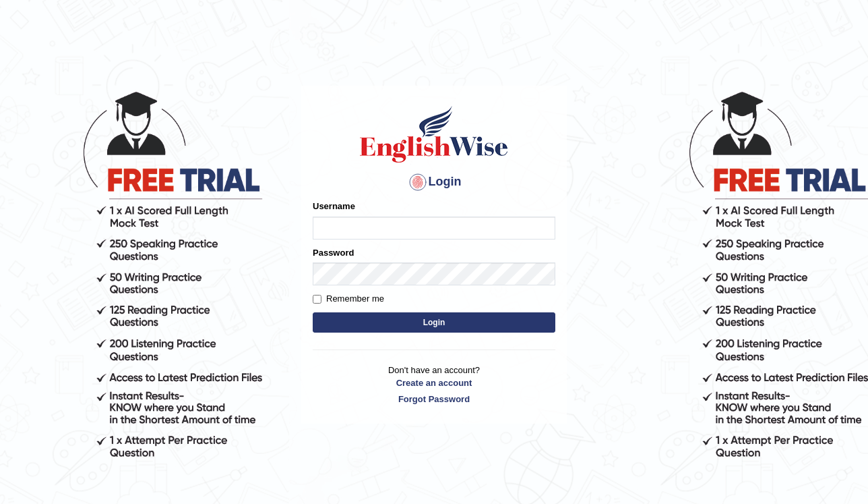  I want to click on img: Logo of English Wise sign in for intelligent practice with AI, so click(434, 134).